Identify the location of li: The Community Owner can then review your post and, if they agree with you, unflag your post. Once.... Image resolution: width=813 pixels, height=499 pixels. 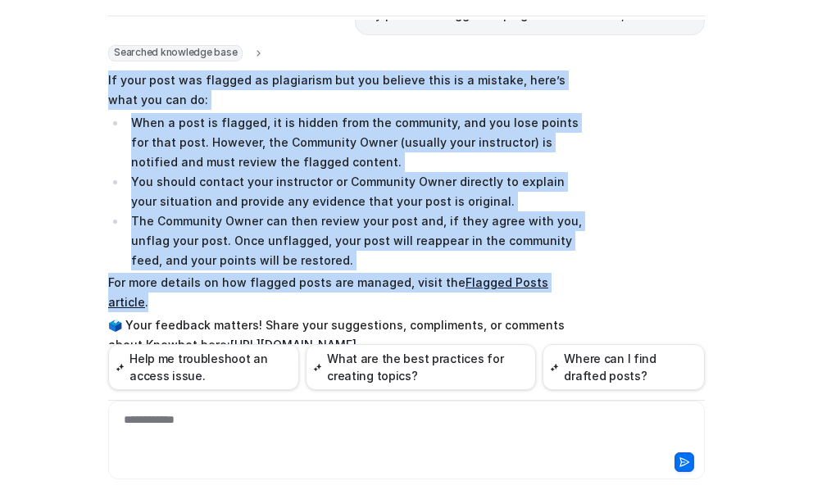
(356, 241).